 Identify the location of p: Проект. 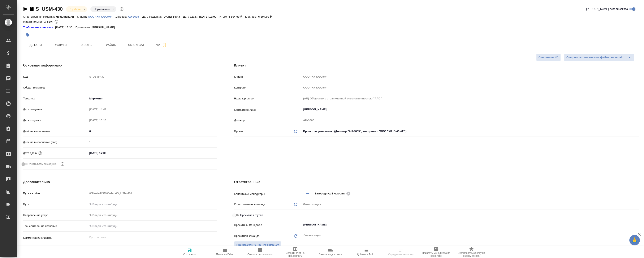
(239, 131).